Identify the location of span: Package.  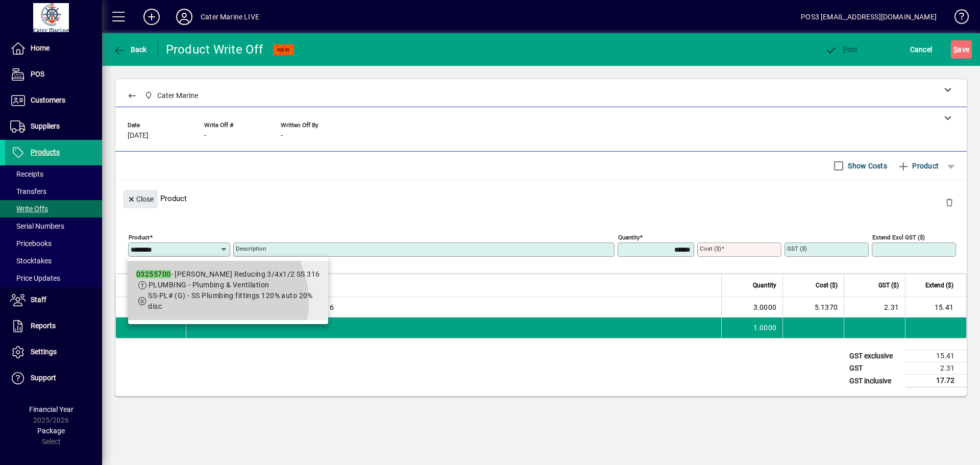
(51, 431).